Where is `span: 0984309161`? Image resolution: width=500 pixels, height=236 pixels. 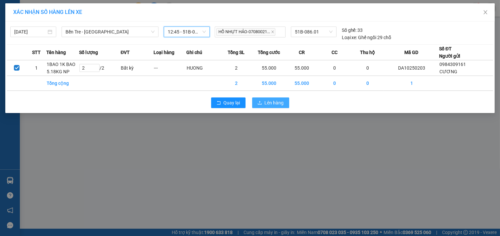
span: 0984309161 is located at coordinates (453, 64).